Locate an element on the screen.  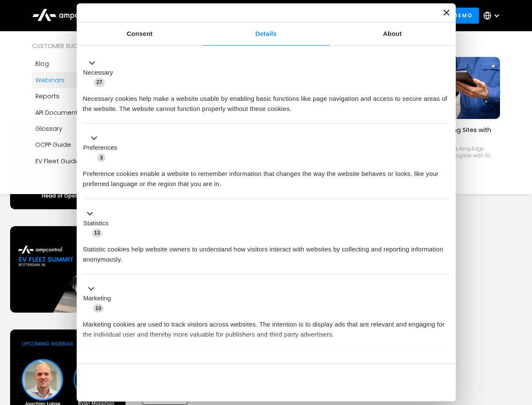
a: About is located at coordinates (392, 33).